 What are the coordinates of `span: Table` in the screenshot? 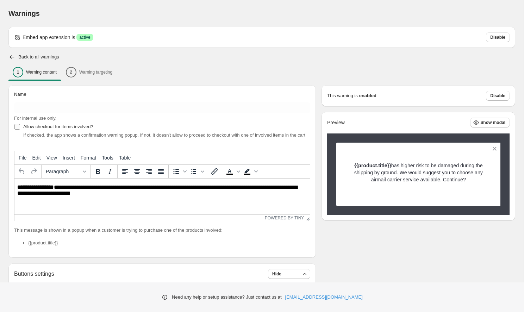 It's located at (125, 158).